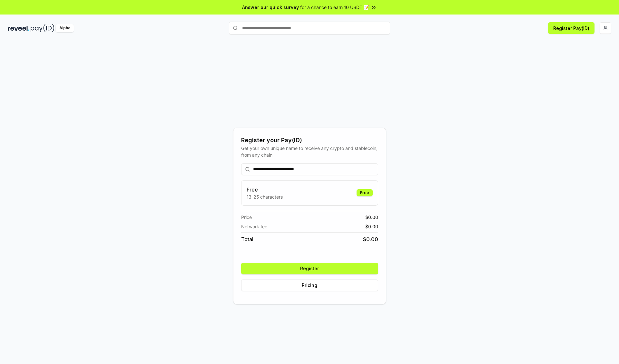 This screenshot has width=619, height=364. Describe the element at coordinates (43, 28) in the screenshot. I see `img: pay_id` at that location.